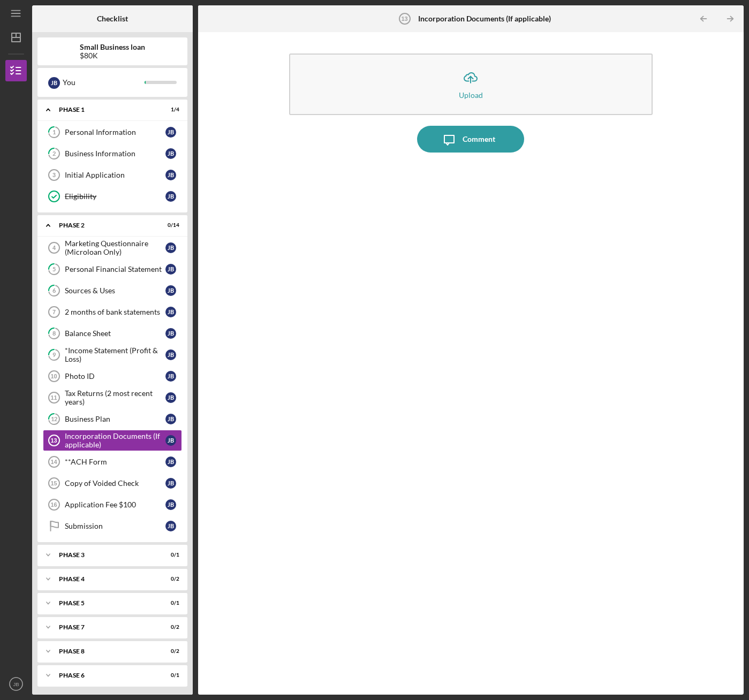 This screenshot has height=700, width=749. I want to click on div: Phase 8, so click(106, 651).